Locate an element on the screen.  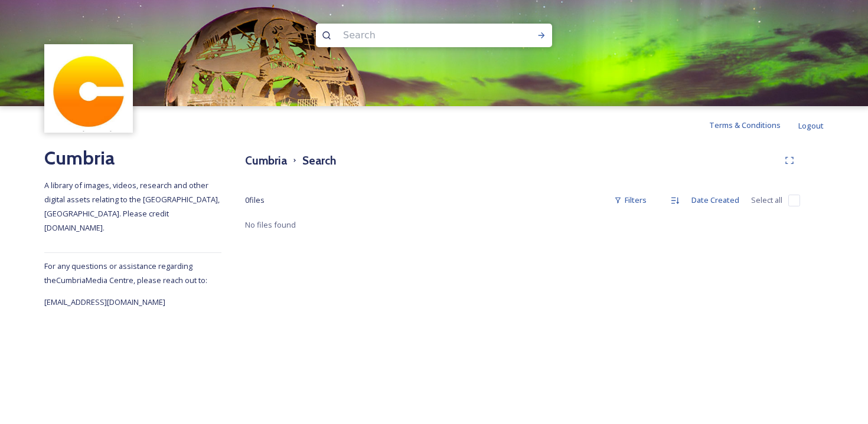
span: For any questions or assistance regarding the Cumbria Media Centre, please reach out to: is located at coordinates (126, 273).